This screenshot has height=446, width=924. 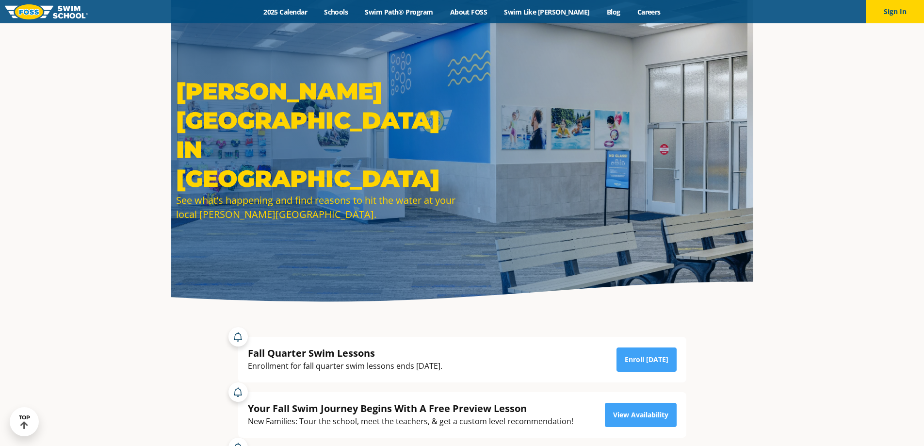 I want to click on a: Swim Path® Program, so click(x=399, y=12).